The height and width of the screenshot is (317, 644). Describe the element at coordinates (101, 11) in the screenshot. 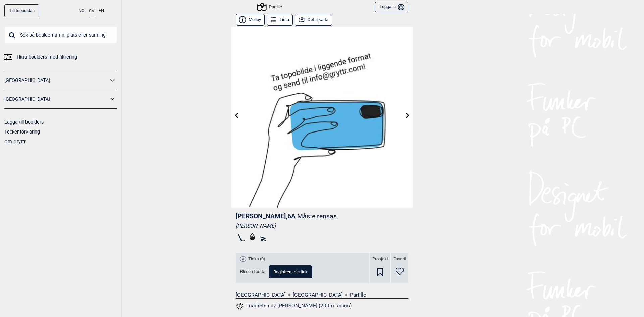

I see `button: EN` at that location.